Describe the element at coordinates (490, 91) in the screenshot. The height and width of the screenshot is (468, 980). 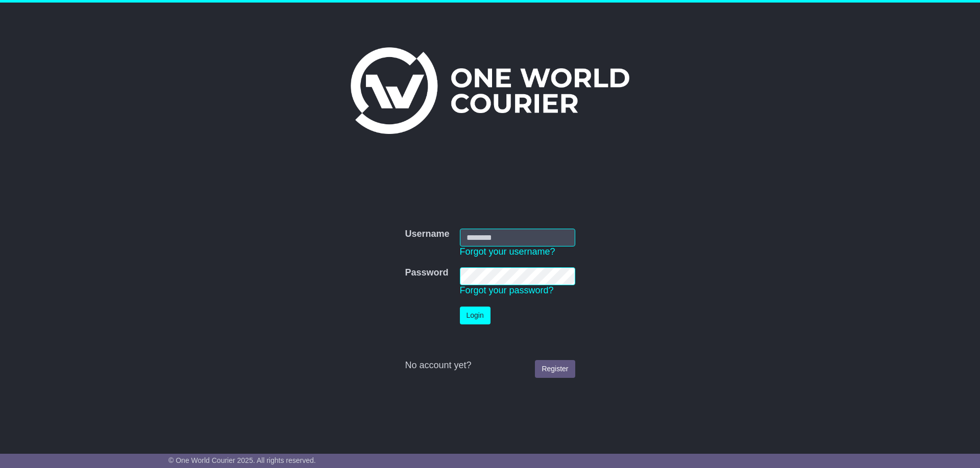
I see `img: One World` at that location.